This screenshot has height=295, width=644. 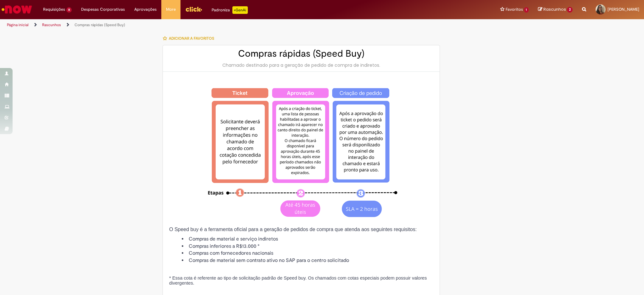 I want to click on span: Adicionar a Favoritos, so click(x=191, y=38).